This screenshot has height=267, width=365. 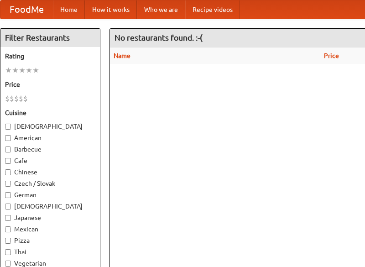 What do you see at coordinates (8, 172) in the screenshot?
I see `input: Chinese` at bounding box center [8, 172].